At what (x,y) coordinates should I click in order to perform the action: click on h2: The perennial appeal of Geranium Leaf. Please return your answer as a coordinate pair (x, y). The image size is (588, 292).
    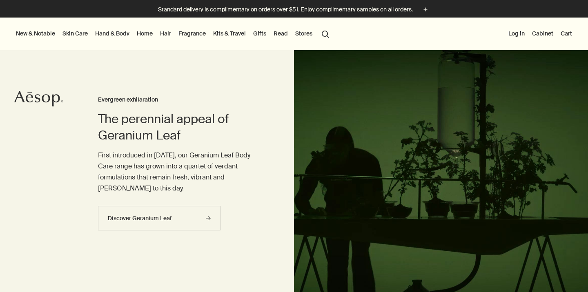
    Looking at the image, I should click on (180, 127).